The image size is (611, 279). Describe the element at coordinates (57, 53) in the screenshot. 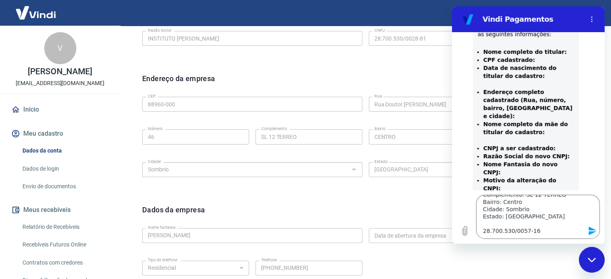

I see `strong: CPF cadastrado:` at that location.